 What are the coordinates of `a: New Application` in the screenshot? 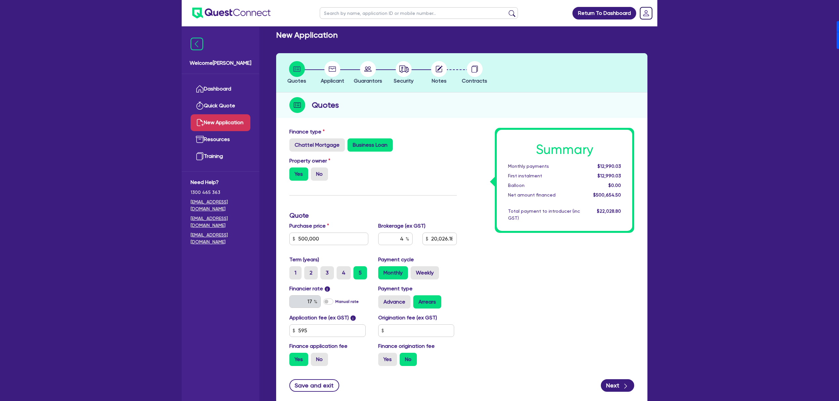 It's located at (220, 123).